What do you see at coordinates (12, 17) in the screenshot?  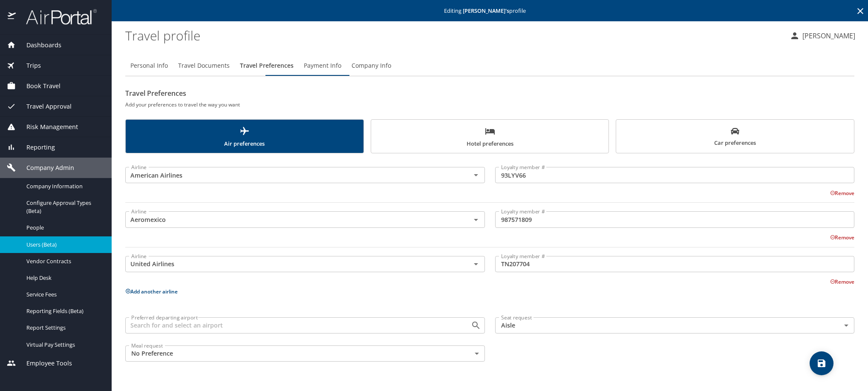 I see `img: icon-airportal.png` at bounding box center [12, 17].